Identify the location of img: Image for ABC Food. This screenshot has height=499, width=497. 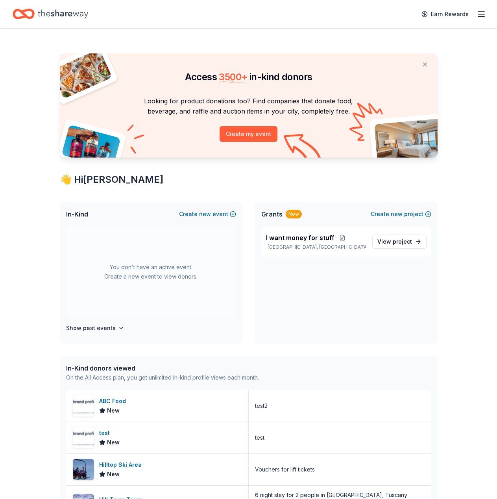
(83, 406).